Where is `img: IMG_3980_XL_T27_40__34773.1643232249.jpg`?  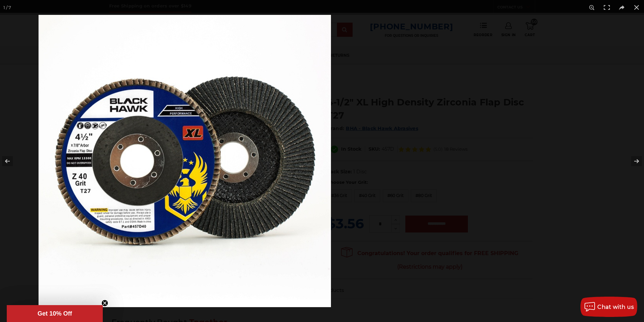 img: IMG_3980_XL_T27_40__34773.1643232249.jpg is located at coordinates (185, 161).